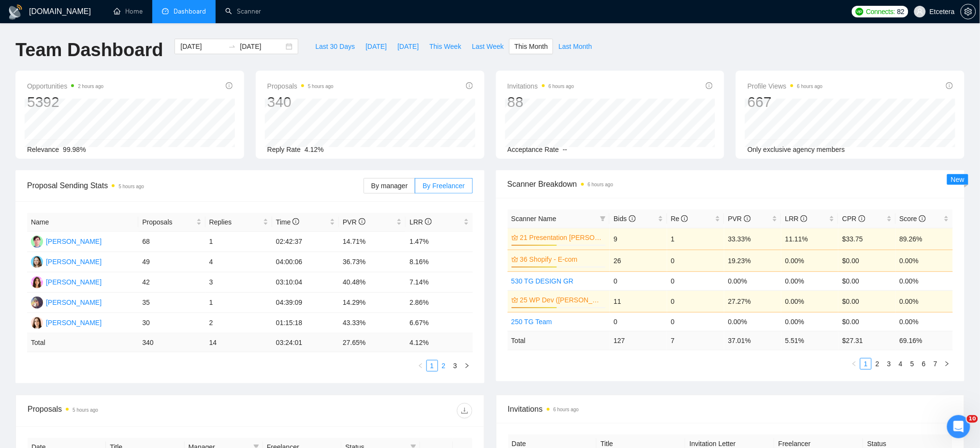  Describe the element at coordinates (261, 46) in the screenshot. I see `input: End date` at that location.